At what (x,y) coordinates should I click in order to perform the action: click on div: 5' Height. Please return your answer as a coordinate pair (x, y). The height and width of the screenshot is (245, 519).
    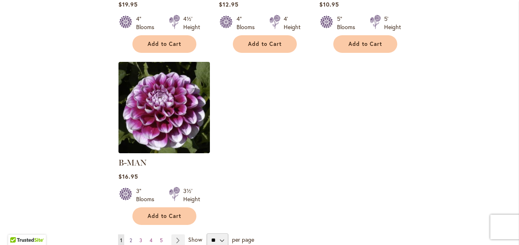
    Looking at the image, I should click on (393, 23).